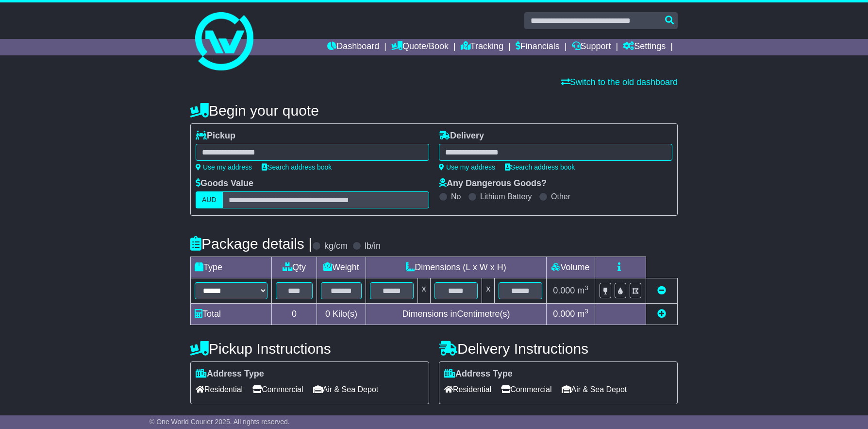 This screenshot has height=429, width=868. Describe the element at coordinates (482, 47) in the screenshot. I see `a: Tracking` at that location.